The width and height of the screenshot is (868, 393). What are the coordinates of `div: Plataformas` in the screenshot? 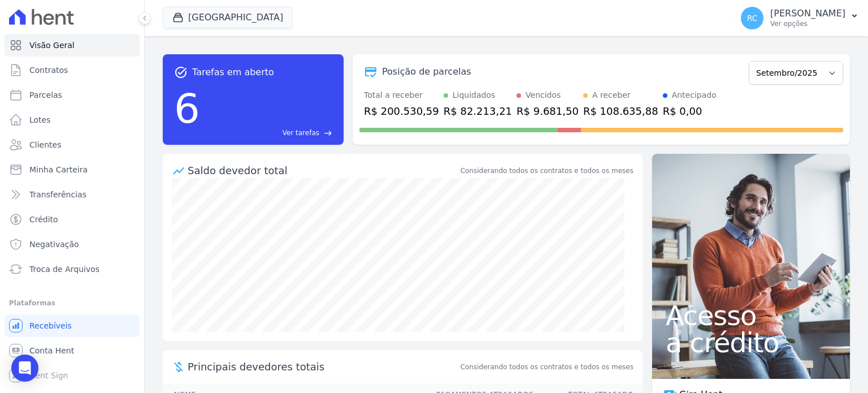 It's located at (71, 303).